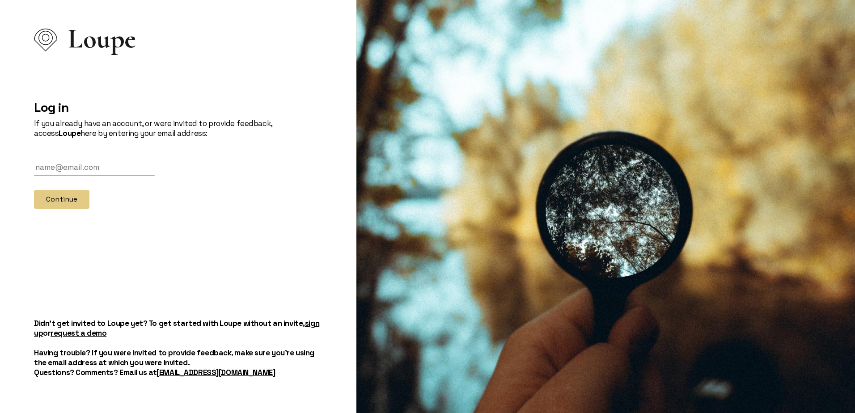  Describe the element at coordinates (69, 133) in the screenshot. I see `strong: Loupe` at that location.